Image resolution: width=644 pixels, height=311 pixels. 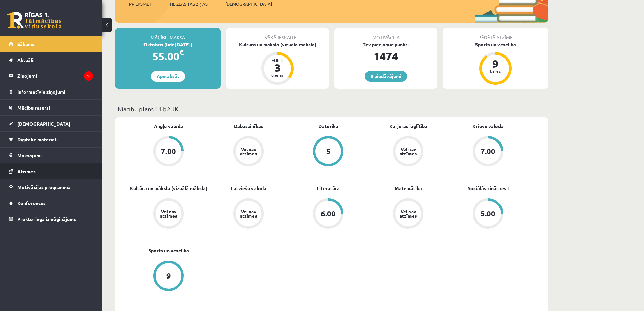 I want to click on a: Mācību resursi, so click(x=51, y=107).